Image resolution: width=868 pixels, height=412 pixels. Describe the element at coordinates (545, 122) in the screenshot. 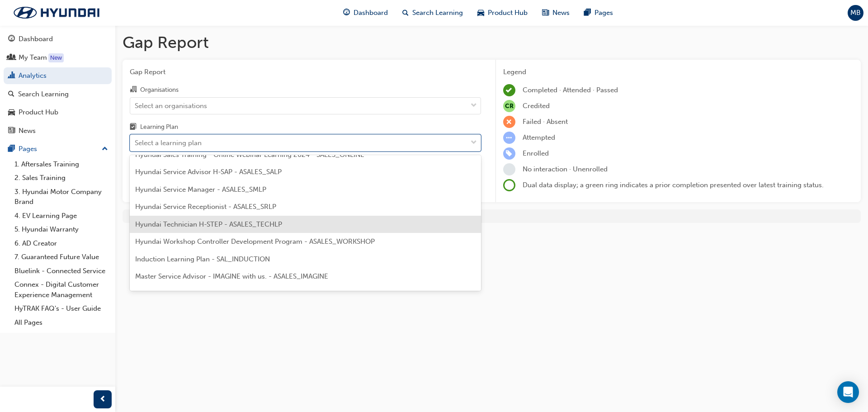

I see `span: Failed · Absent` at that location.